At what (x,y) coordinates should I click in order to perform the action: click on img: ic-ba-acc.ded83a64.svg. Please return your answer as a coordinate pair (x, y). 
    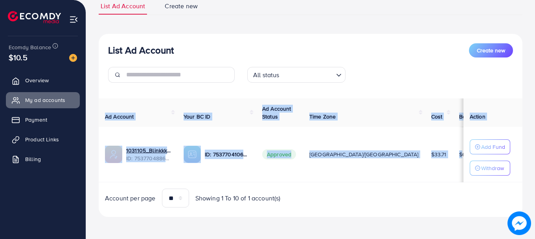
    Looking at the image, I should click on (192, 154).